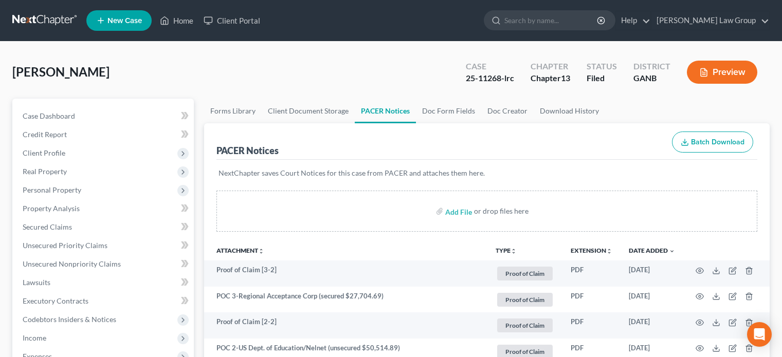 The width and height of the screenshot is (782, 357). What do you see at coordinates (104, 135) in the screenshot?
I see `a: Credit Report` at bounding box center [104, 135].